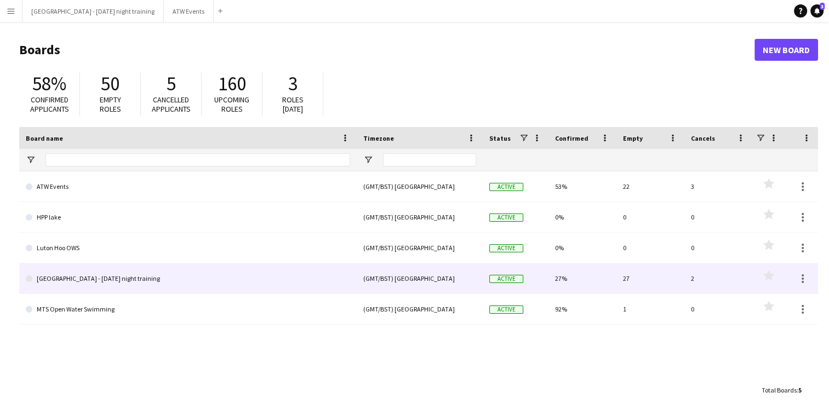 The height and width of the screenshot is (404, 829). Describe the element at coordinates (198, 160) in the screenshot. I see `input: Board name Filter Input` at that location.